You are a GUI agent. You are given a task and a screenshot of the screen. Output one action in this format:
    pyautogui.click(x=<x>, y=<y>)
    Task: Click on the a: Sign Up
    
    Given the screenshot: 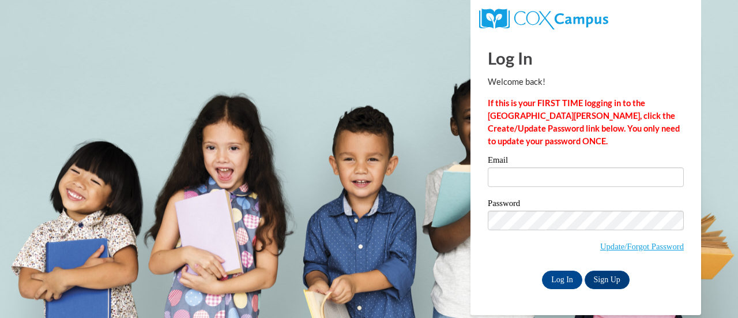 What is the action you would take?
    pyautogui.click(x=607, y=280)
    